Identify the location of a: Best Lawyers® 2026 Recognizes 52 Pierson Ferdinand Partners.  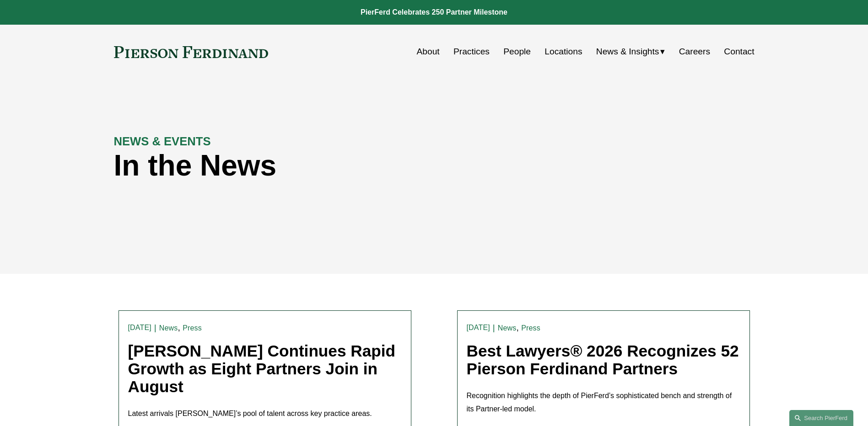
(603, 360).